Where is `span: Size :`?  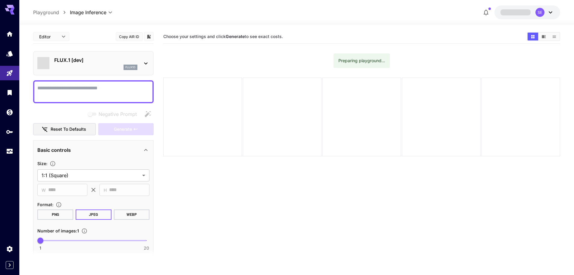
span: Size : is located at coordinates (42, 163).